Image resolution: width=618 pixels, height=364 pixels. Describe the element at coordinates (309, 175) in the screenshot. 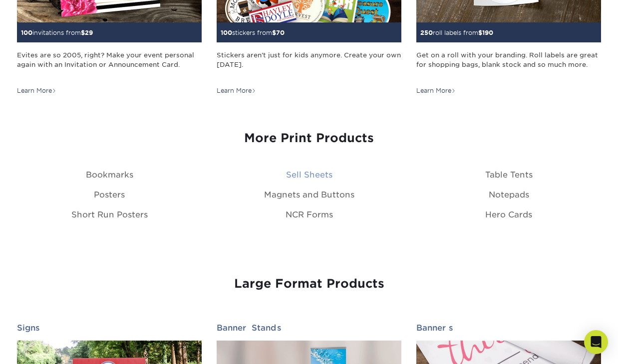

I see `a: Sell Sheets` at that location.